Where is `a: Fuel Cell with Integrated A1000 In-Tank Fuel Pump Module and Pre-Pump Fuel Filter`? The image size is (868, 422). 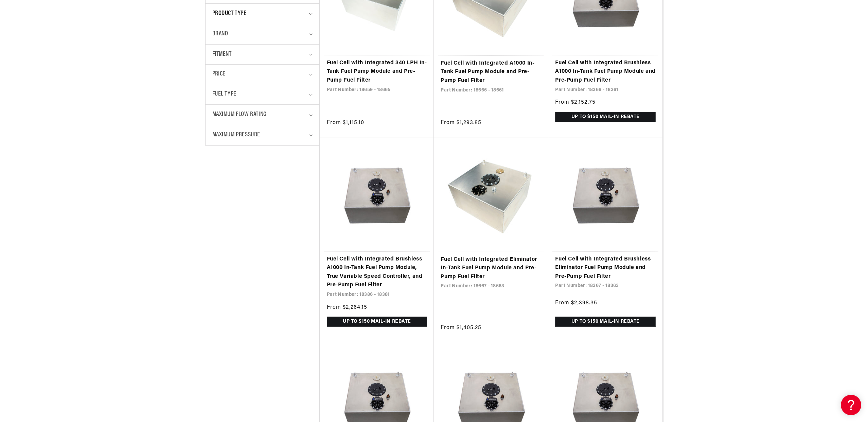
a: Fuel Cell with Integrated A1000 In-Tank Fuel Pump Module and Pre-Pump Fuel Filter is located at coordinates (491, 72).